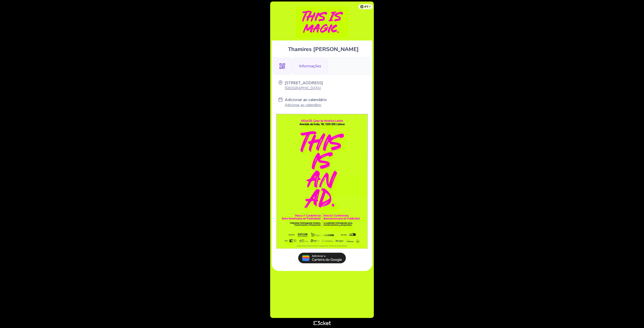 The image size is (644, 328). I want to click on a: Informações, so click(310, 65).